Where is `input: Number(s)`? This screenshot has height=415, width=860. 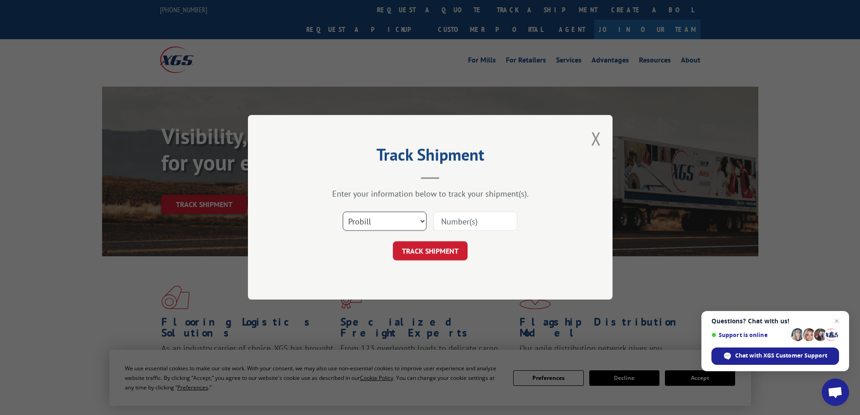
input: Number(s) is located at coordinates (475, 221).